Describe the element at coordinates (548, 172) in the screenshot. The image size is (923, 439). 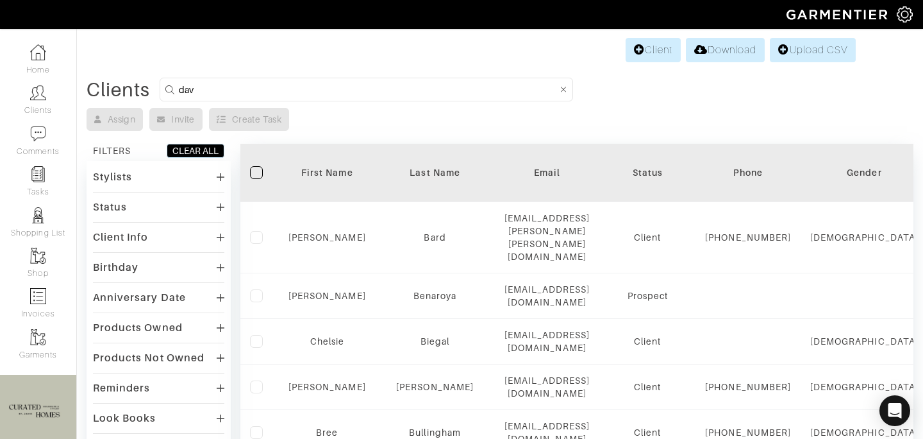
I see `div: Email` at that location.